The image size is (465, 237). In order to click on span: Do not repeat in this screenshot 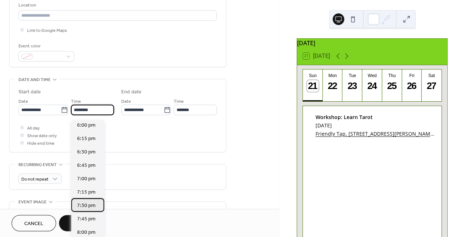, I will do `click(35, 179)`.